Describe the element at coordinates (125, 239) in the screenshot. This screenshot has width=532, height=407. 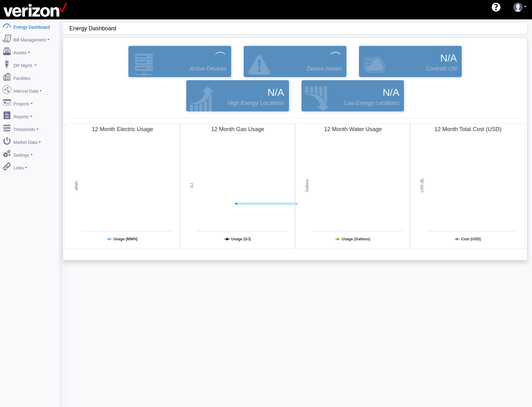
I see `tspan: Usage (MWH)` at that location.